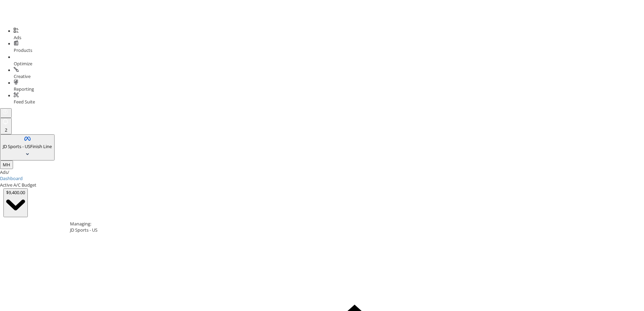 This screenshot has height=311, width=644. What do you see at coordinates (23, 64) in the screenshot?
I see `span: Optimize` at bounding box center [23, 64].